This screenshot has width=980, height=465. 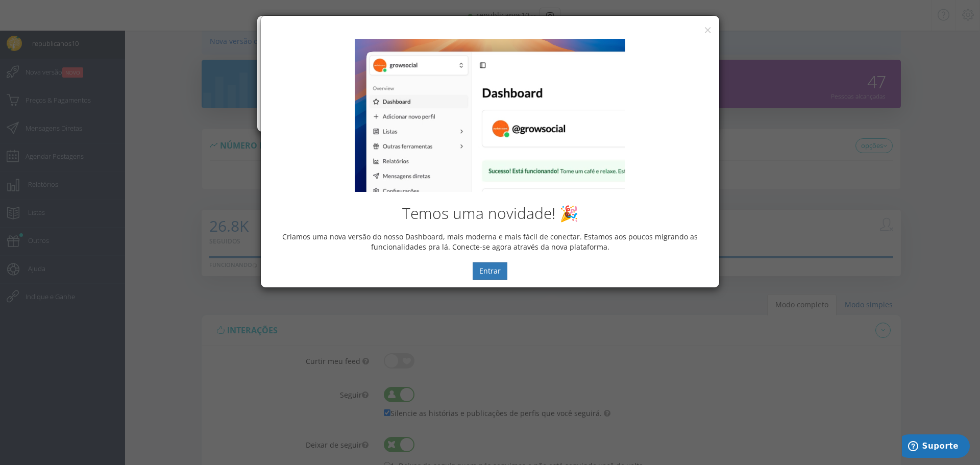 I want to click on button: Entrar, so click(x=490, y=271).